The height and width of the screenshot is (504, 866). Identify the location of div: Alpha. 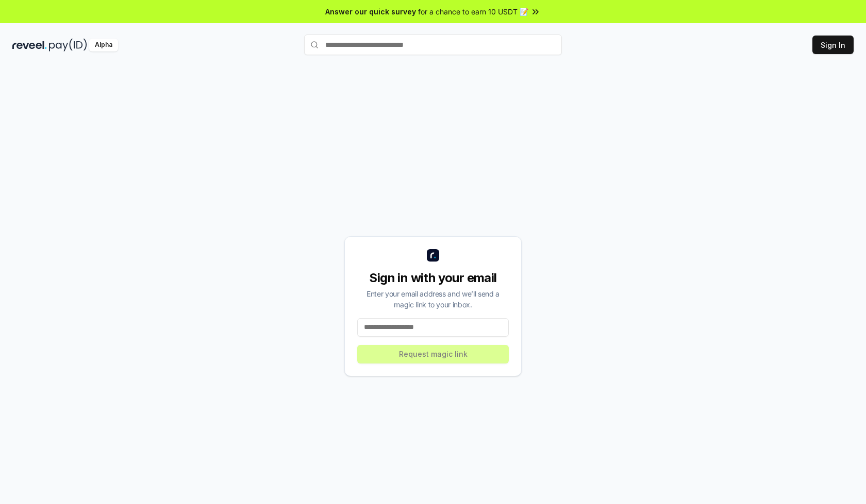
(103, 44).